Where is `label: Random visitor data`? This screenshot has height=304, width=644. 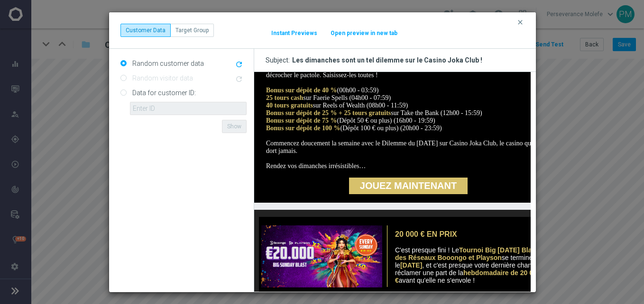
label: Random visitor data is located at coordinates (161, 78).